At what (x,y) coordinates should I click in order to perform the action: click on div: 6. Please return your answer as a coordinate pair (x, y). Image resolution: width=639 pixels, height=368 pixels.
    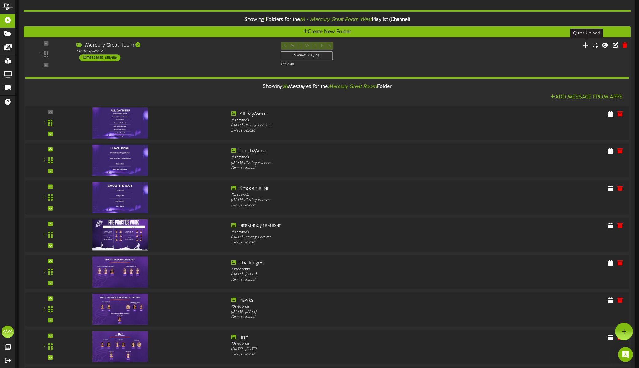
    Looking at the image, I should click on (44, 309).